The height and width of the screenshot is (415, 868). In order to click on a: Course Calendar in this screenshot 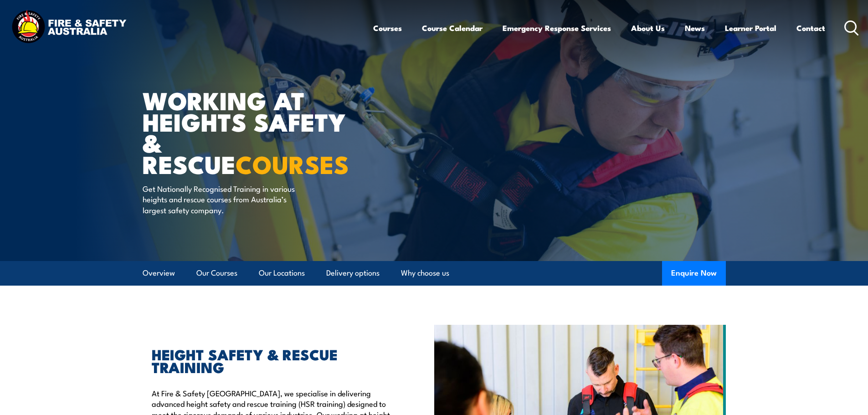, I will do `click(452, 28)`.